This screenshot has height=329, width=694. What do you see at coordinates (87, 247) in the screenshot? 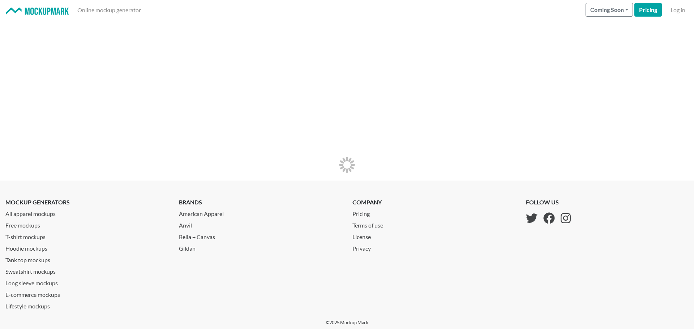
I see `a: Hoodie mockups` at bounding box center [87, 247].